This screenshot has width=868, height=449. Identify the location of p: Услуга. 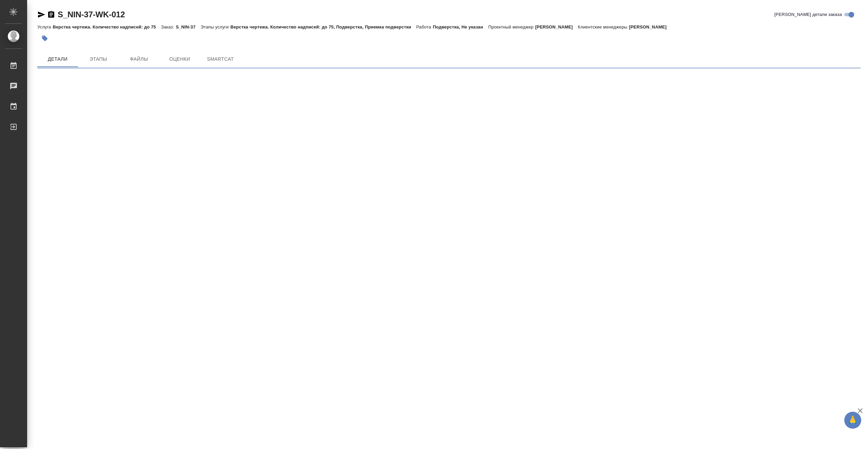
(45, 26).